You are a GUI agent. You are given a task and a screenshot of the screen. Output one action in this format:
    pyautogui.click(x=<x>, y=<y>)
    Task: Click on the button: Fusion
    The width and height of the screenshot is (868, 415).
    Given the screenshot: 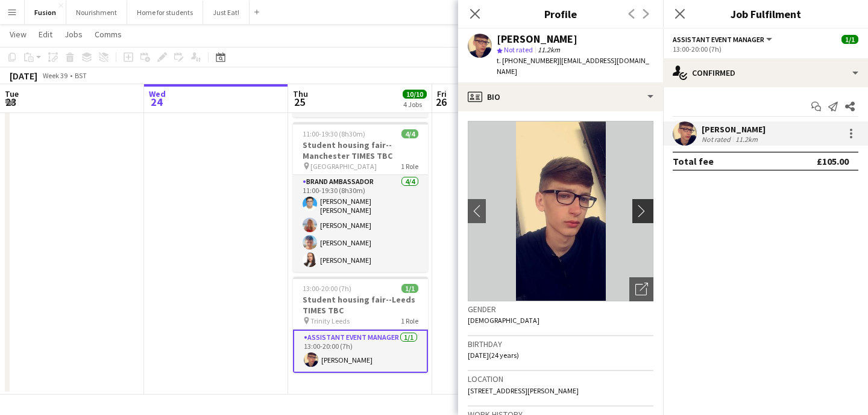 What is the action you would take?
    pyautogui.click(x=45, y=12)
    